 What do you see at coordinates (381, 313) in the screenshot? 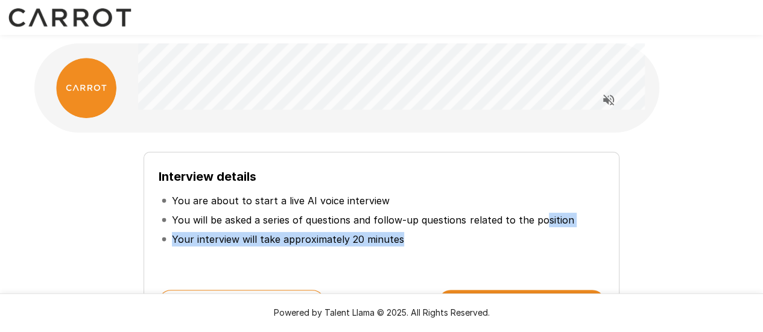
I see `p: Powered by Talent Llama © 2025. All Rights Reserved.` at bounding box center [381, 313].